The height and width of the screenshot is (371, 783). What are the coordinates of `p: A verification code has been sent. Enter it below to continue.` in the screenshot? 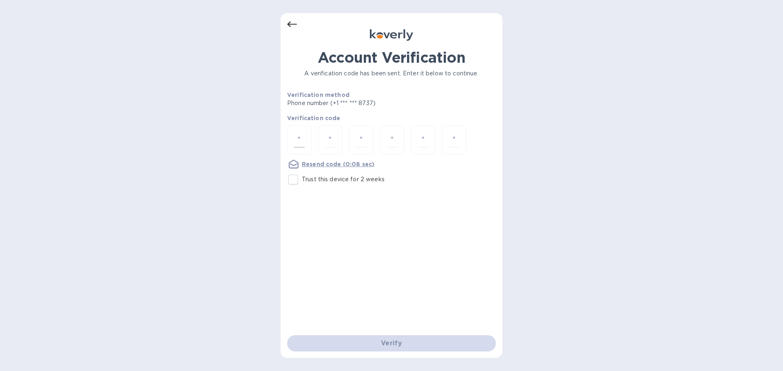 It's located at (391, 73).